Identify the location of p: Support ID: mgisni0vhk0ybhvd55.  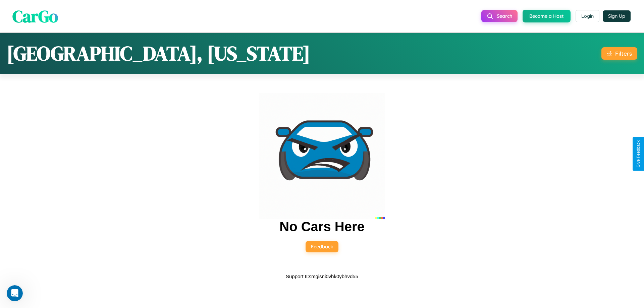
(322, 276).